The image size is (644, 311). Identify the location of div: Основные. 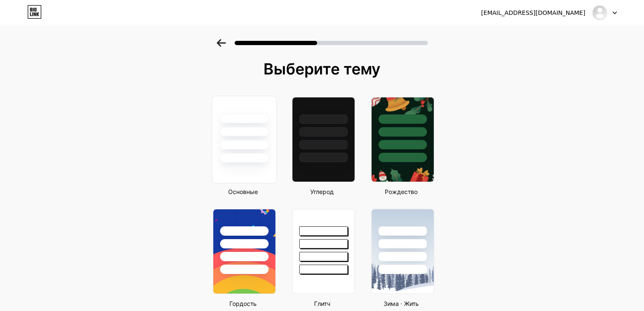
(243, 191).